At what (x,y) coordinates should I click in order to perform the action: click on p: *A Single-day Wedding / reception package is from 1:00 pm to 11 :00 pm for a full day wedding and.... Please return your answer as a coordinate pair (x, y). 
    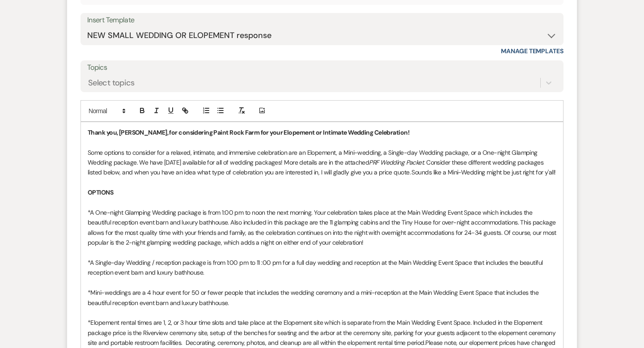
    Looking at the image, I should click on (322, 267).